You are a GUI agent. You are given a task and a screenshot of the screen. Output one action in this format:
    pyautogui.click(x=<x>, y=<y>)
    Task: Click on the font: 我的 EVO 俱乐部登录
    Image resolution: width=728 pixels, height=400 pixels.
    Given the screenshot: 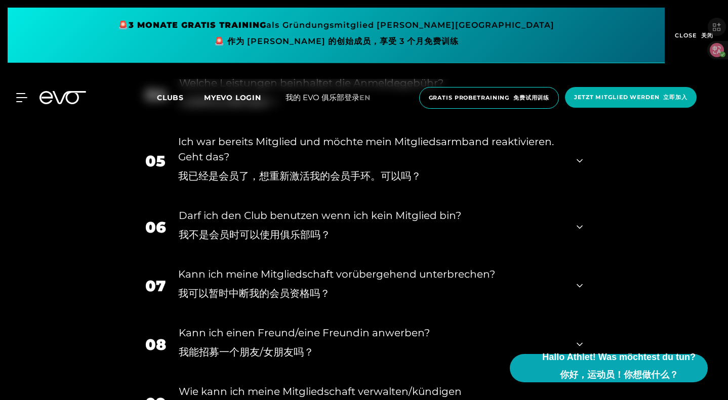 What is the action you would take?
    pyautogui.click(x=322, y=97)
    